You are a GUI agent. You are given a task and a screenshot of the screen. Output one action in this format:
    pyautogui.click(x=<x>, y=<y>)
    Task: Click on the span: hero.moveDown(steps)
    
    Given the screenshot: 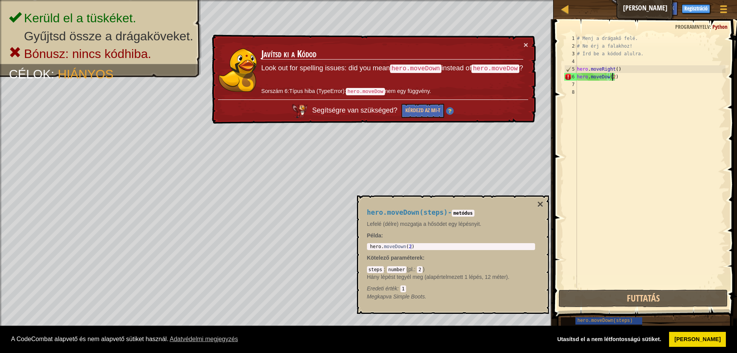 What is the action you would take?
    pyautogui.click(x=407, y=212)
    